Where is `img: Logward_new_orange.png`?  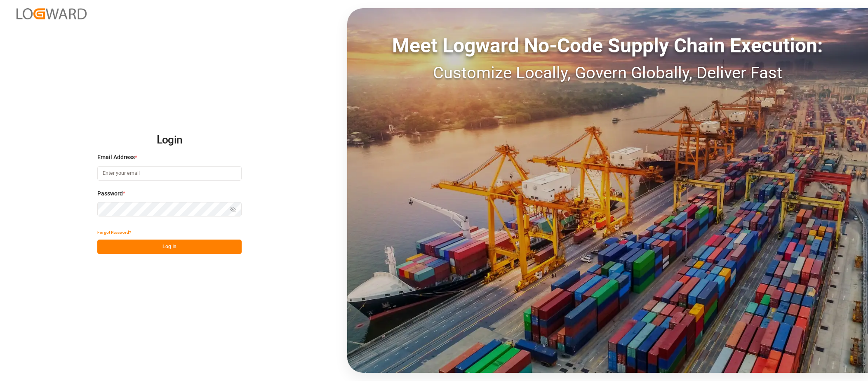
img: Logward_new_orange.png is located at coordinates (51, 14).